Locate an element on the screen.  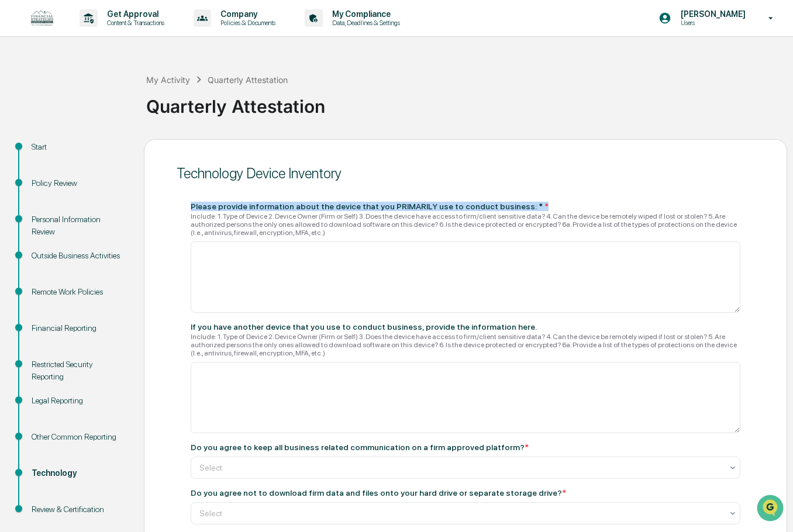
button: Start new chat is located at coordinates (206, 100).